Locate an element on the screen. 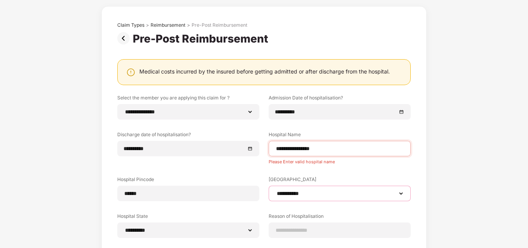 The height and width of the screenshot is (248, 528). div: Please Enter valid hospital name is located at coordinates (339, 160).